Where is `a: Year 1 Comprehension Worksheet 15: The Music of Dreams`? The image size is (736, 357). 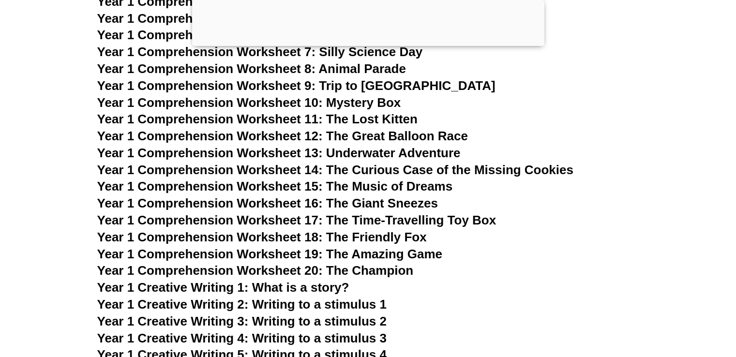 a: Year 1 Comprehension Worksheet 15: The Music of Dreams is located at coordinates (275, 186).